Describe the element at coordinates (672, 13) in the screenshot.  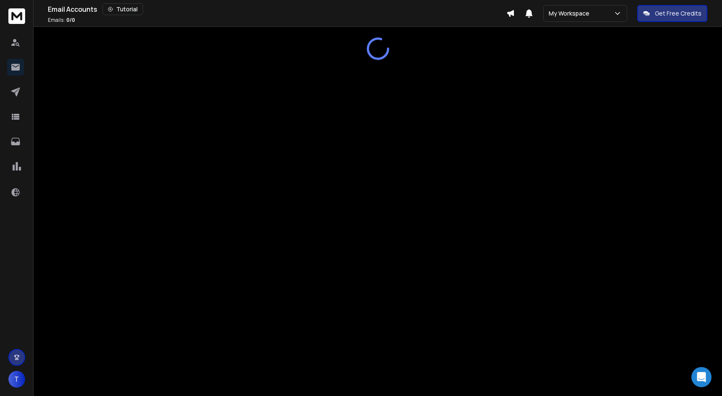
I see `button: Get Free Credits` at that location.